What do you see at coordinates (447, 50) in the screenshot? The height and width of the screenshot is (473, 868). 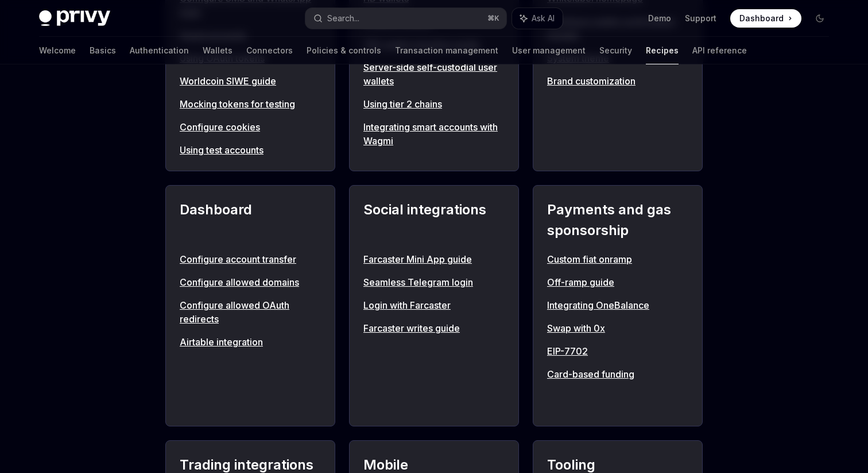 I see `a: Transaction management` at bounding box center [447, 50].